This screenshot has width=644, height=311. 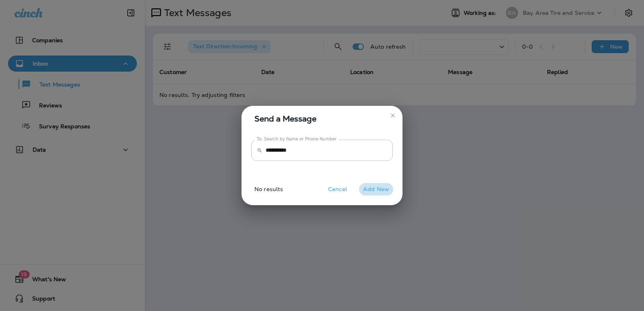 What do you see at coordinates (338, 189) in the screenshot?
I see `button: Cancel` at bounding box center [338, 189].